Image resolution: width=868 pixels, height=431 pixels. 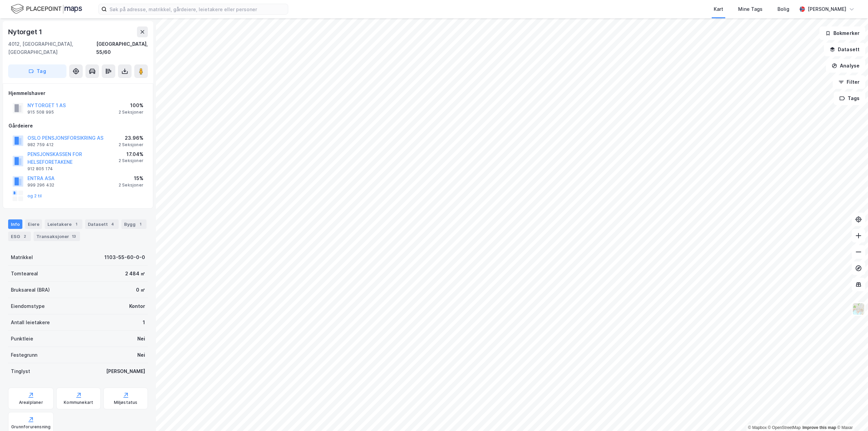 I want to click on div: 23.96%, so click(x=131, y=138).